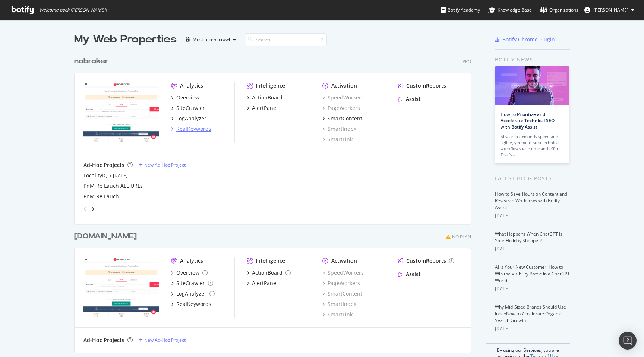 The image size is (644, 357). I want to click on div: angle-right, so click(93, 209).